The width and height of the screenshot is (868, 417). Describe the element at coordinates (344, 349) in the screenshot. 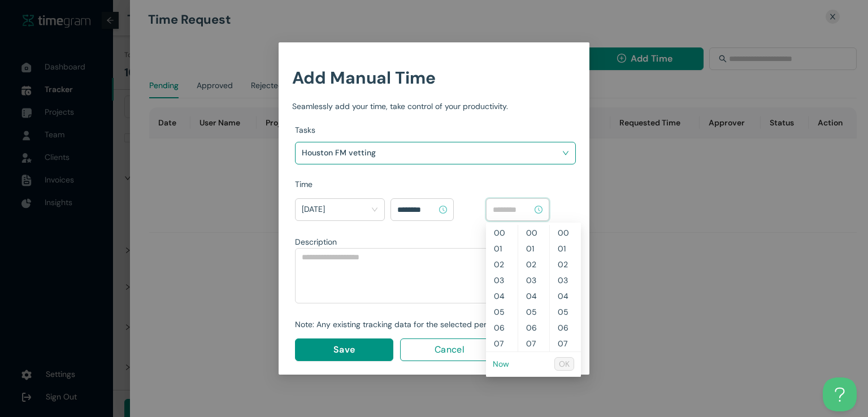

I see `span: Save` at that location.